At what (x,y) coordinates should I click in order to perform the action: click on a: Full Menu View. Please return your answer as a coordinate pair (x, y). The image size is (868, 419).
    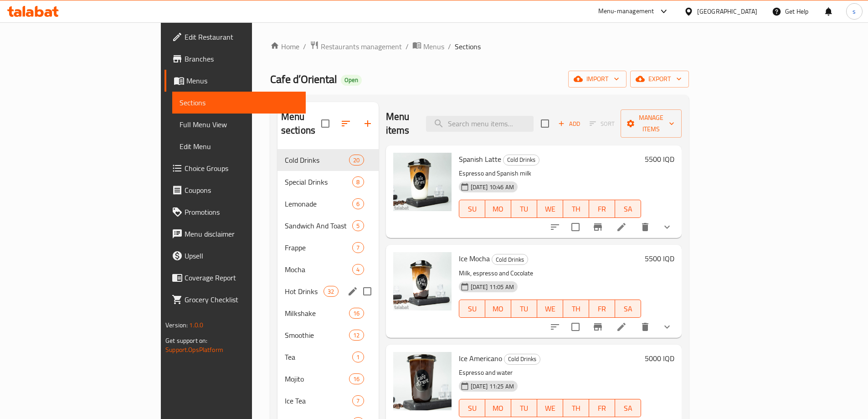
    Looking at the image, I should click on (239, 124).